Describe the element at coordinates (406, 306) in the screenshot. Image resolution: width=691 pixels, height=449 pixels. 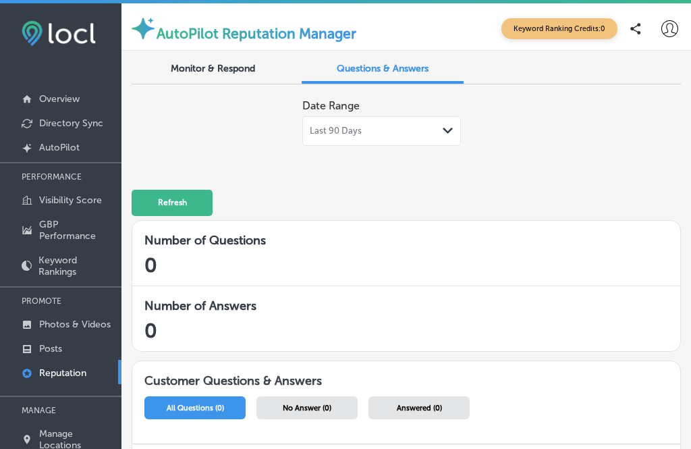
I see `h3: Number of Answers` at that location.